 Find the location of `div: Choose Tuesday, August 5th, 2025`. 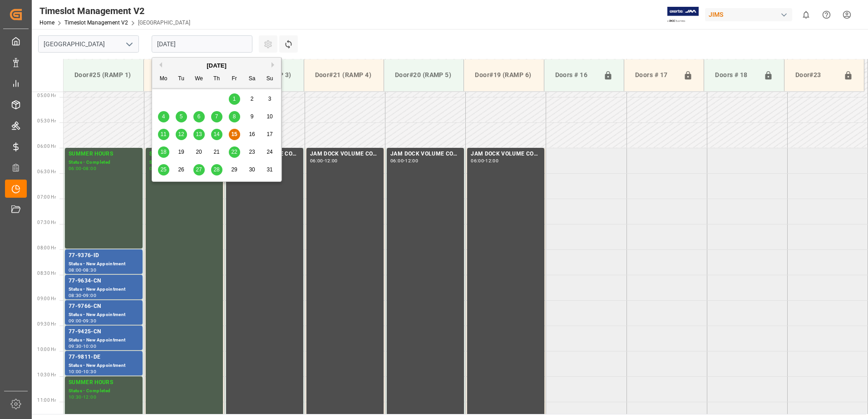

div: Choose Tuesday, August 5th, 2025 is located at coordinates (181, 117).